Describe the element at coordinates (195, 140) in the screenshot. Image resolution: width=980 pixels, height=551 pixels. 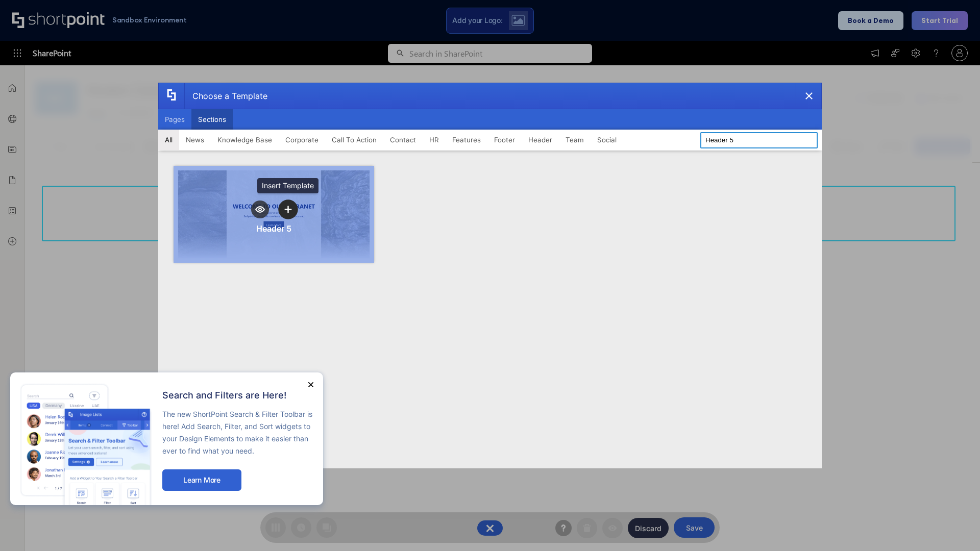
I see `button: News` at that location.